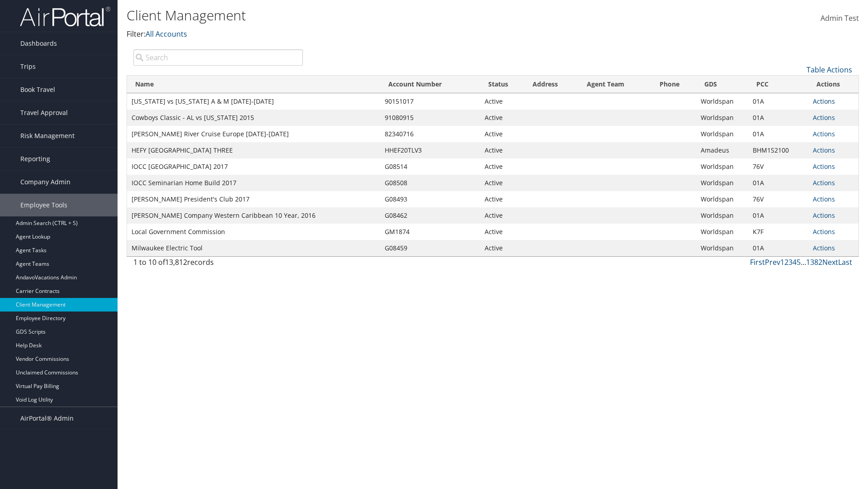 This screenshot has height=489, width=868. Describe the element at coordinates (371, 34) in the screenshot. I see `p: Filter:` at that location.